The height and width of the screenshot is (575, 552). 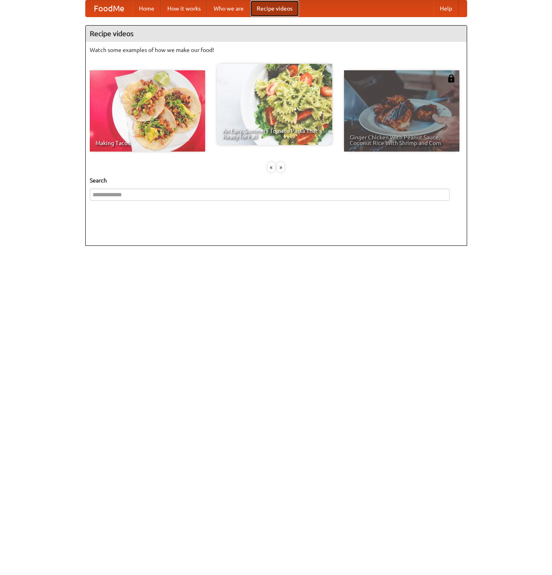 I want to click on a: Making Tacos, so click(x=148, y=111).